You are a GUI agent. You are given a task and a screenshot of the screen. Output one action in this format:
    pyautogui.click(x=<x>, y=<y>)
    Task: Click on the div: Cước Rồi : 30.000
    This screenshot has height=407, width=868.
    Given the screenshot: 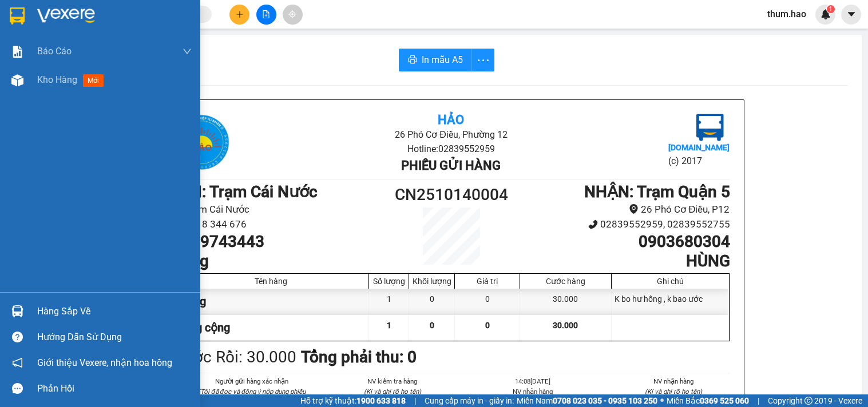 What is the action you would take?
    pyautogui.click(x=235, y=357)
    